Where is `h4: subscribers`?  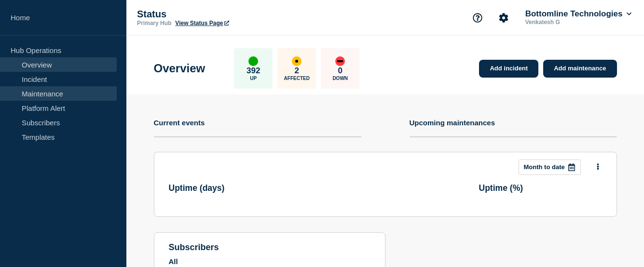 h4: subscribers is located at coordinates (269, 247).